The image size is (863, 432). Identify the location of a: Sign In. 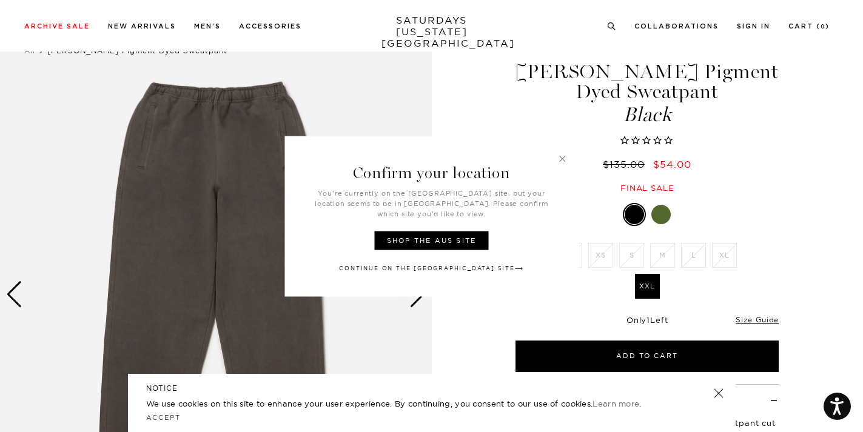
(753, 26).